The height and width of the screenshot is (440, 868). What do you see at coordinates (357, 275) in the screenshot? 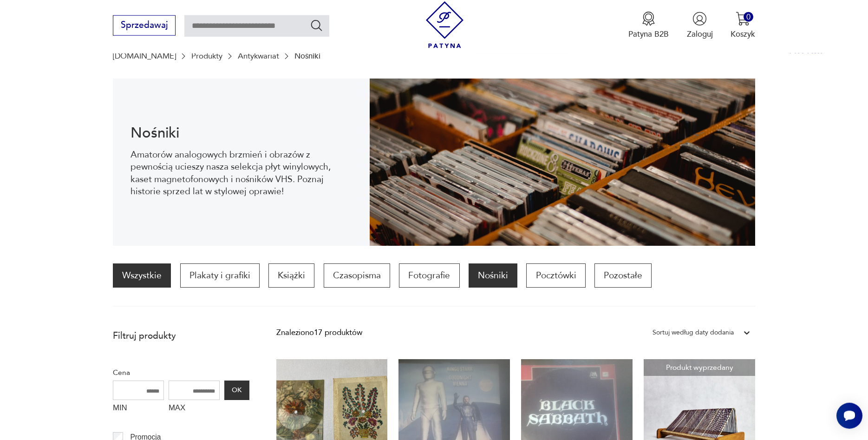
I see `a: Czasopisma` at bounding box center [357, 275].